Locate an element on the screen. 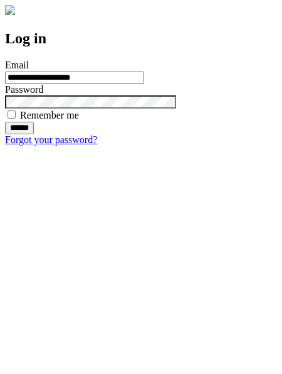 The image size is (282, 374). img: logo-4e3dc11c47720685a147b03b5a06dd966a58ff35d612b21f08c02c0306f2b779.png is located at coordinates (10, 10).